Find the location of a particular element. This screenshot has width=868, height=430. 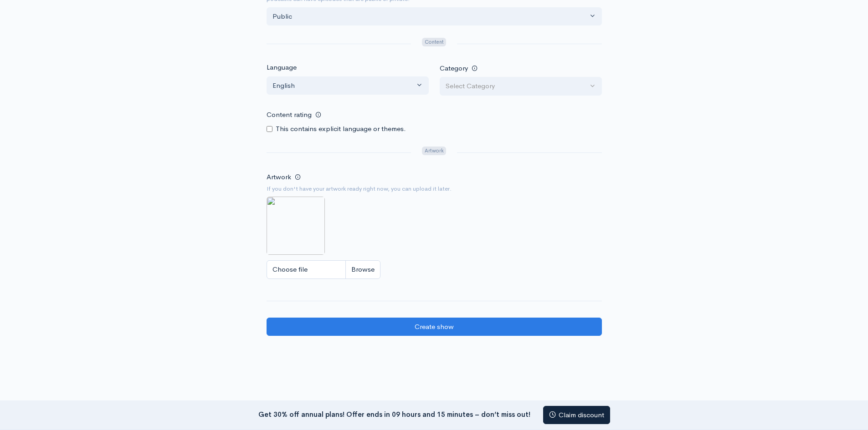

label: This contains explicit language or themes. is located at coordinates (341, 129).